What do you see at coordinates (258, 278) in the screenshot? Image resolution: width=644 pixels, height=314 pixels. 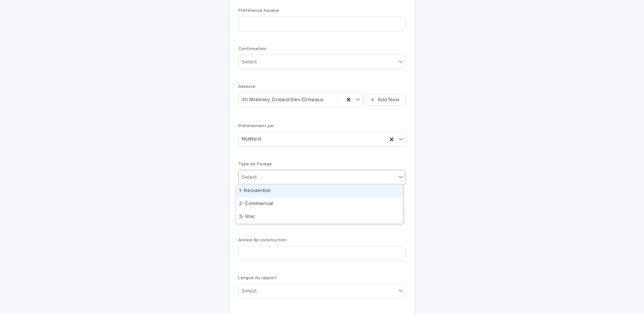 I see `span: Langue du rapport` at bounding box center [258, 278].